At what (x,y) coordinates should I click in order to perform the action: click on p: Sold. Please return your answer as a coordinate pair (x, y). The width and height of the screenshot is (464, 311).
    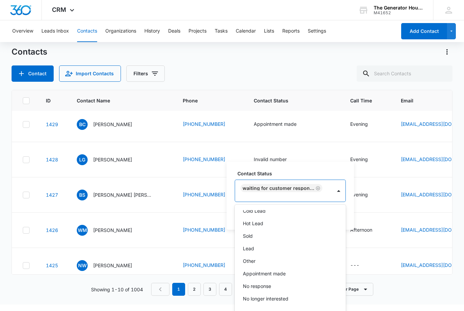
    Looking at the image, I should click on (247, 236).